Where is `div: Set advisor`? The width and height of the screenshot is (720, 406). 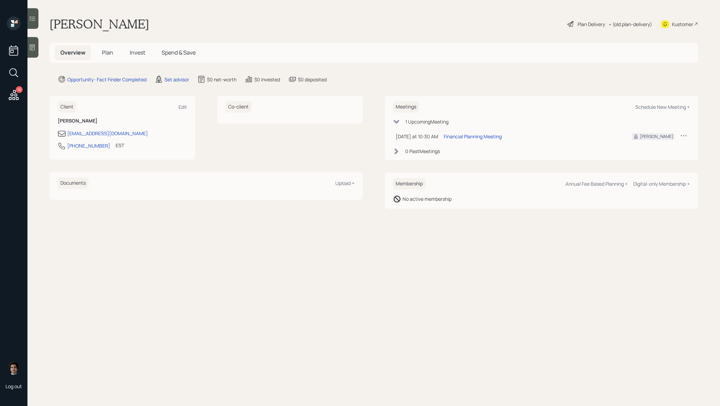
div: Set advisor is located at coordinates (177, 79).